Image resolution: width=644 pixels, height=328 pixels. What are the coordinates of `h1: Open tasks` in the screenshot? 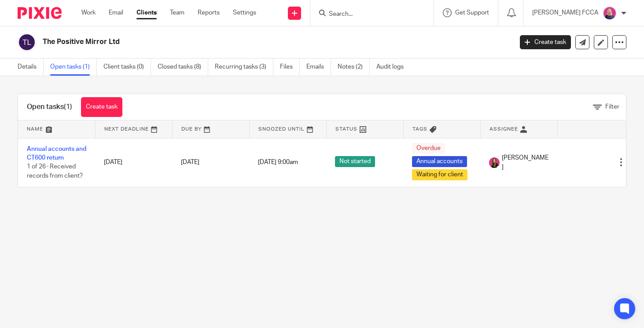 It's located at (50, 107).